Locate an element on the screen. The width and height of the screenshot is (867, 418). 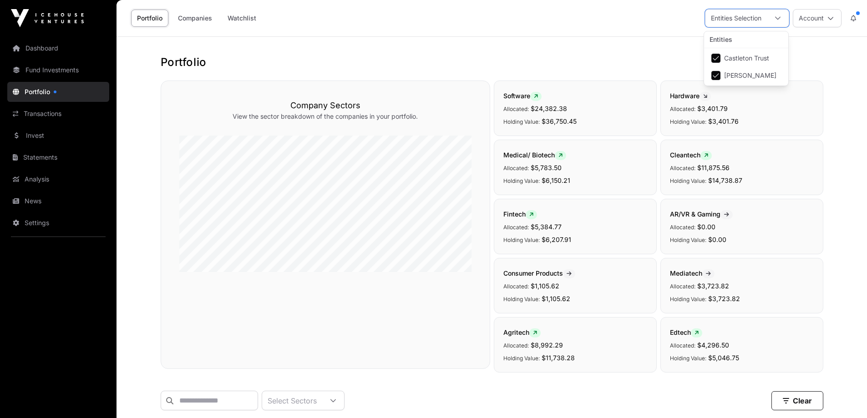
span: Cleantech is located at coordinates (691, 155).